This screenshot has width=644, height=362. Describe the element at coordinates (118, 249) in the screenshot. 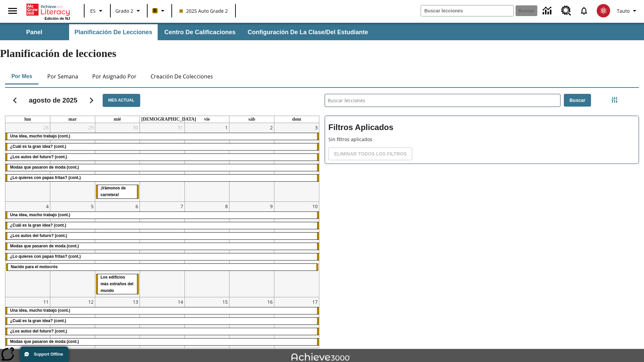

I see `td: 6 de agosto de 2025` at that location.